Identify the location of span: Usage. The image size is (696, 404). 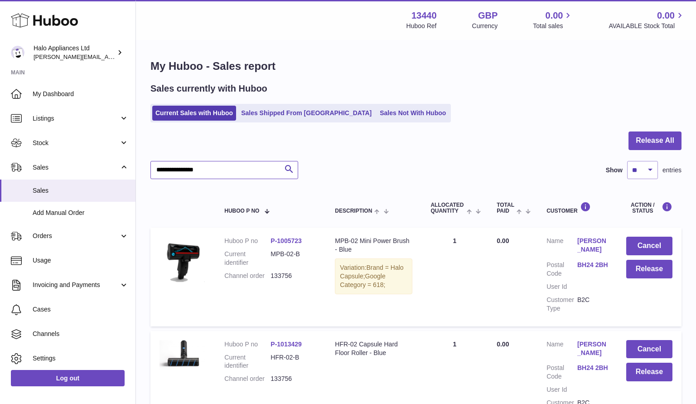
(81, 260).